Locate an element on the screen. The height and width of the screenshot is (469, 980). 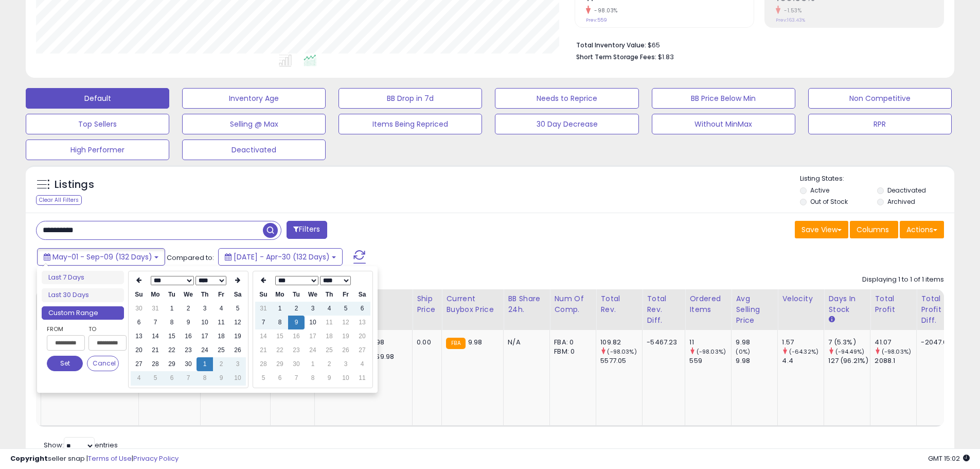
button: Inventory Age is located at coordinates (254, 98).